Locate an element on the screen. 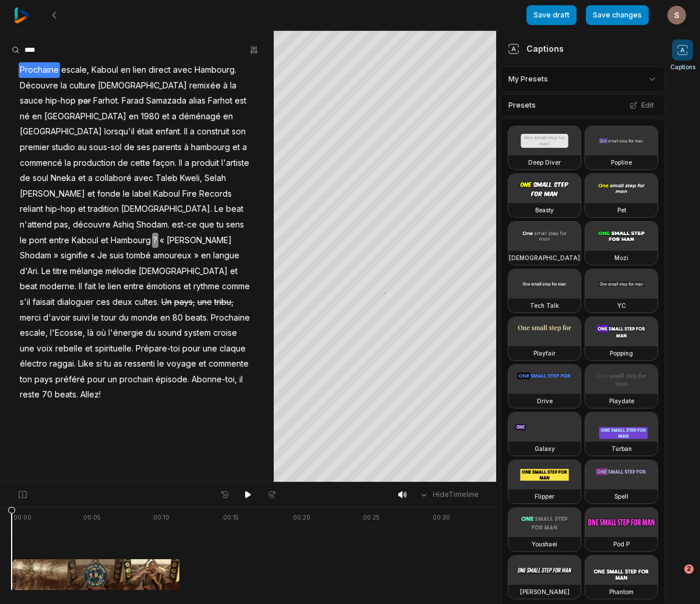 The image size is (700, 604). span: amoureux is located at coordinates (172, 256).